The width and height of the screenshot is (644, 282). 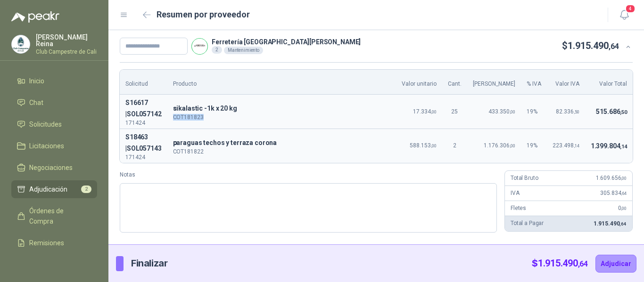 I want to click on th: Solicitud, so click(x=143, y=82).